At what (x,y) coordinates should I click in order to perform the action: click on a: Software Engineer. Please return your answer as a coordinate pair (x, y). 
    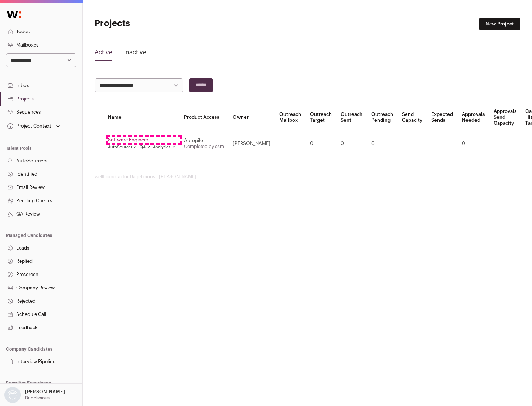
    Looking at the image, I should click on (141, 140).